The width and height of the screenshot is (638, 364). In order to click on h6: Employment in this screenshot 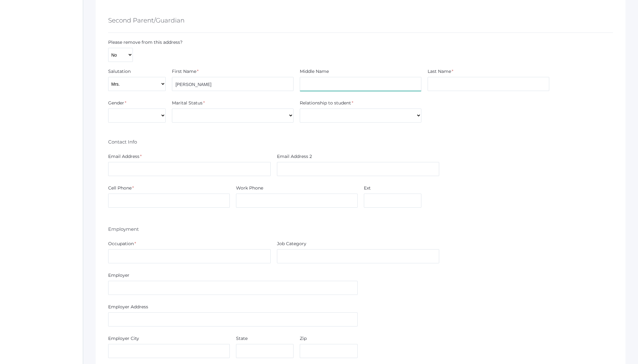, I will do `click(124, 229)`.